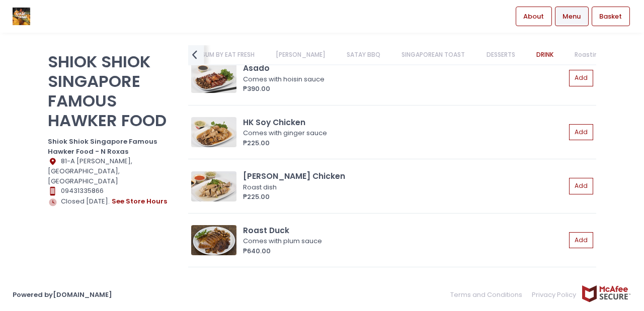  I want to click on div: 09431335866, so click(112, 191).